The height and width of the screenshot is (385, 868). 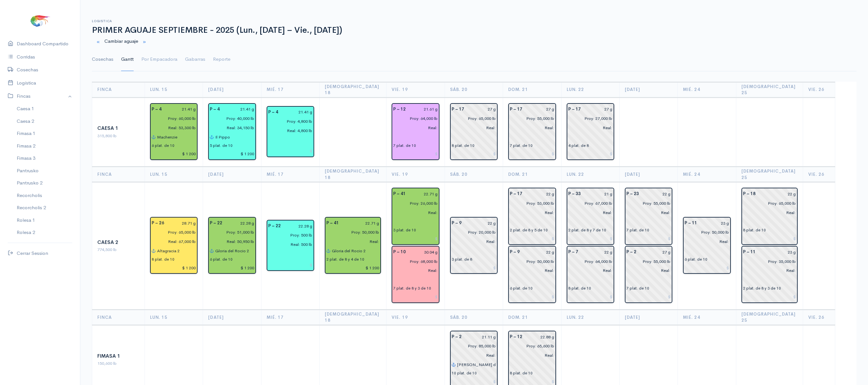 I want to click on div: 6 plat. de 10, so click(x=521, y=288).